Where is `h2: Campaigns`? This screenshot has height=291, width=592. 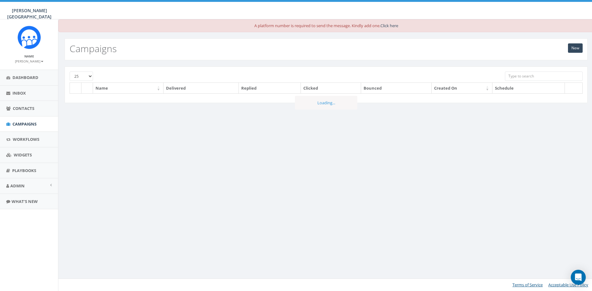
h2: Campaigns is located at coordinates (93, 48).